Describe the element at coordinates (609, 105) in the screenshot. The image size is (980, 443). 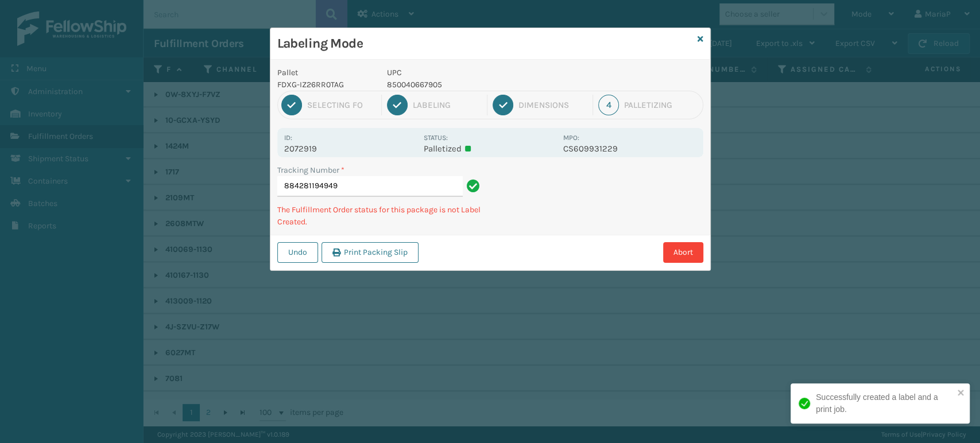
I see `div: 4` at that location.